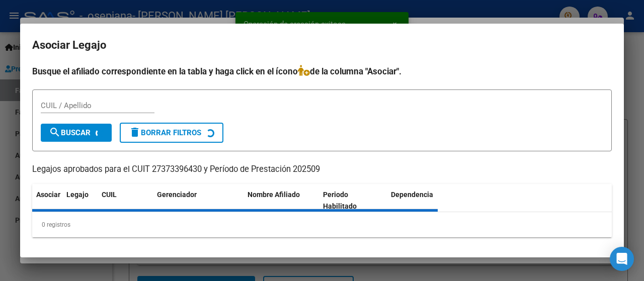 The height and width of the screenshot is (281, 644). What do you see at coordinates (135, 132) in the screenshot?
I see `mat-icon: delete` at bounding box center [135, 132].